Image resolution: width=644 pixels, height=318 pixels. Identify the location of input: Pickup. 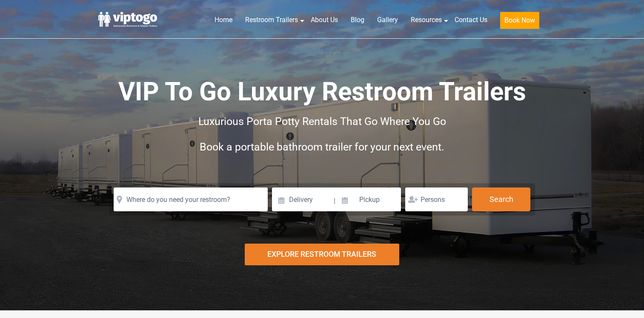
(369, 200).